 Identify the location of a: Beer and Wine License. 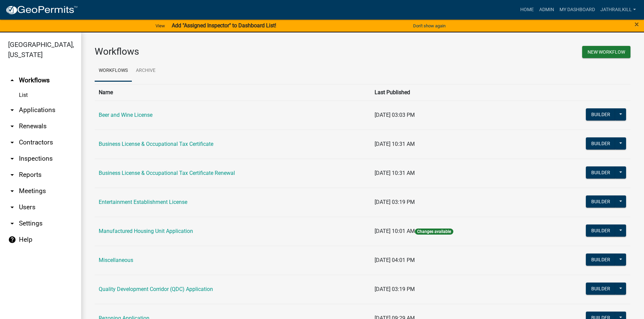
(125, 115).